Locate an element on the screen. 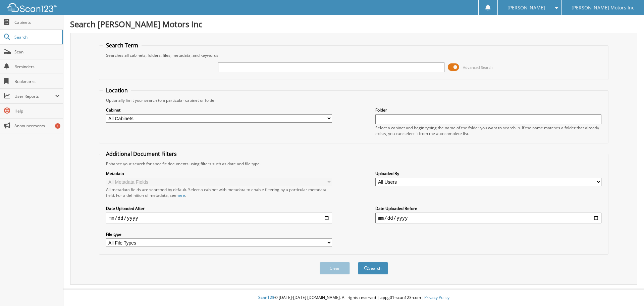  input: end is located at coordinates (489, 218).